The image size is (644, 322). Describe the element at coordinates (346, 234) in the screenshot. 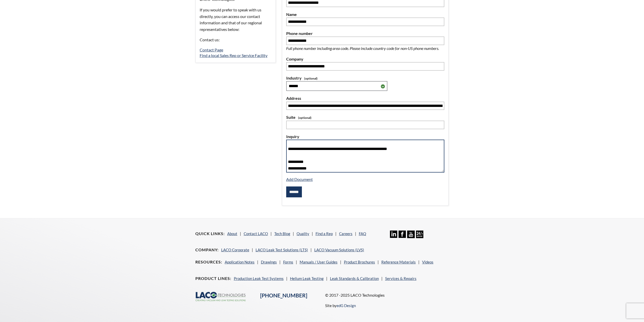

I see `a: Careers` at that location.